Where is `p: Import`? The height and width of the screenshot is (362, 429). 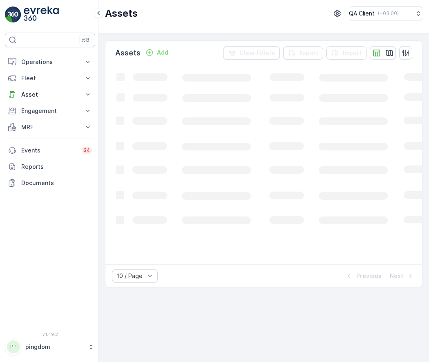
p: Import is located at coordinates (352, 53).